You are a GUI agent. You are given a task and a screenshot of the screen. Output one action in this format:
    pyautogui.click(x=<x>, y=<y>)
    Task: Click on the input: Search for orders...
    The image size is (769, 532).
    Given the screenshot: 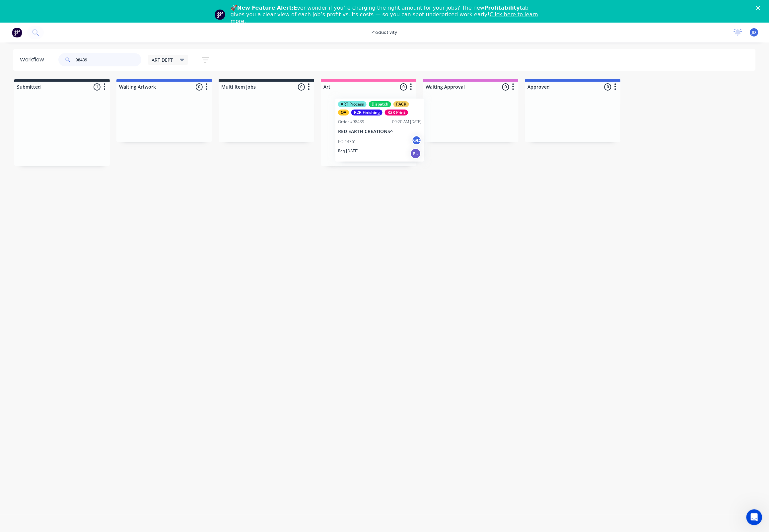 What is the action you would take?
    pyautogui.click(x=108, y=60)
    